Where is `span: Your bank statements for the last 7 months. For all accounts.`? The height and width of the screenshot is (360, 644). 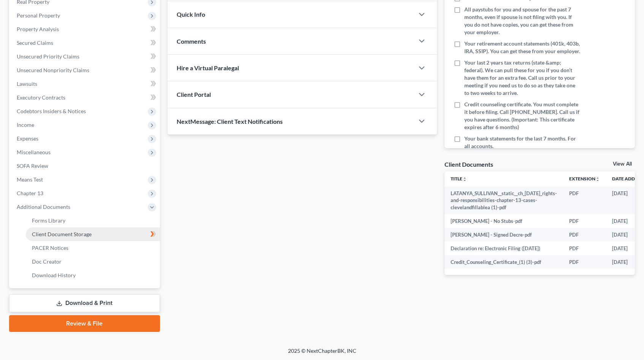
span: Your bank statements for the last 7 months. For all accounts. is located at coordinates (522, 142).